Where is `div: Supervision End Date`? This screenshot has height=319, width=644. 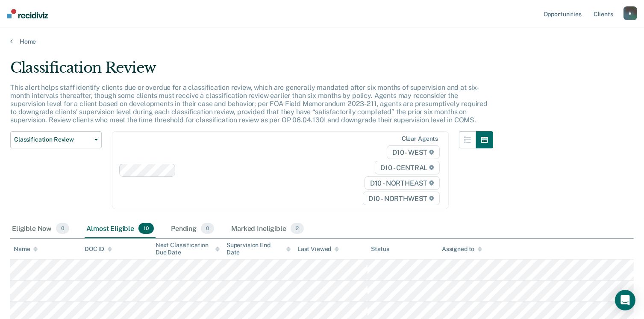 div: Supervision End Date is located at coordinates (258, 249).